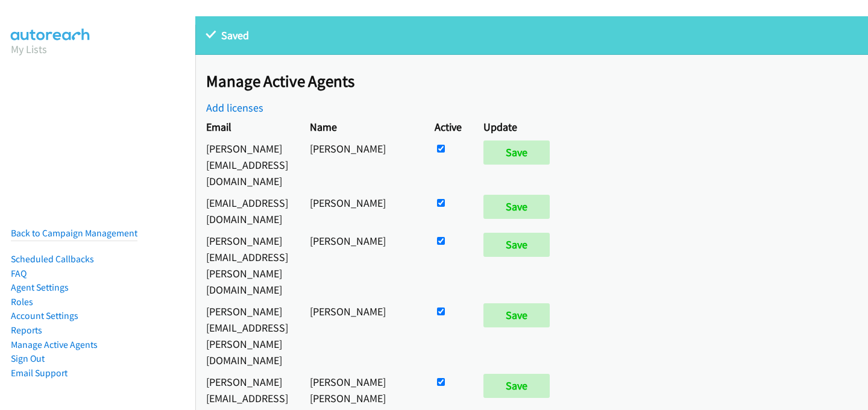 This screenshot has width=868, height=410. I want to click on a: Reports, so click(27, 330).